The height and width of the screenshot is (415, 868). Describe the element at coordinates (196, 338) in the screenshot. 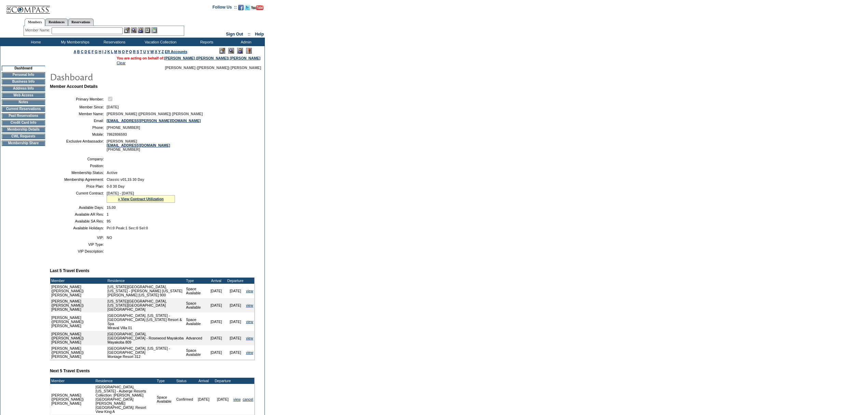

I see `td: Advanced` at that location.